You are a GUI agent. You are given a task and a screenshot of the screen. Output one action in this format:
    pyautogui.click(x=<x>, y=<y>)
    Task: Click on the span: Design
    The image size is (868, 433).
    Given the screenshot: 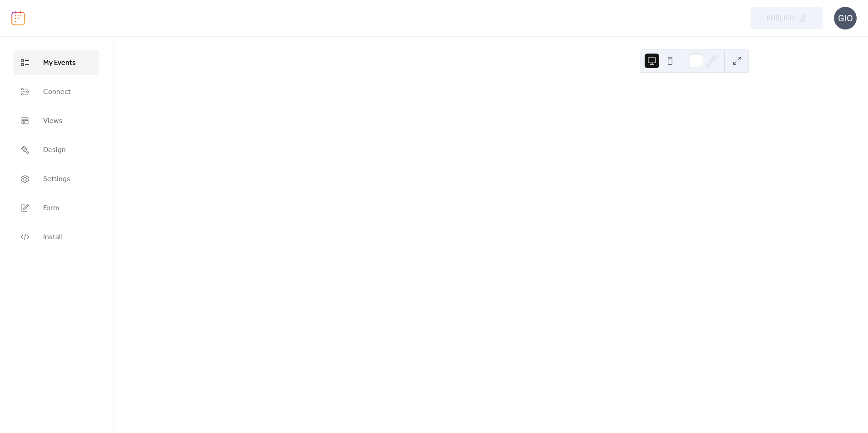 What is the action you would take?
    pyautogui.click(x=55, y=151)
    